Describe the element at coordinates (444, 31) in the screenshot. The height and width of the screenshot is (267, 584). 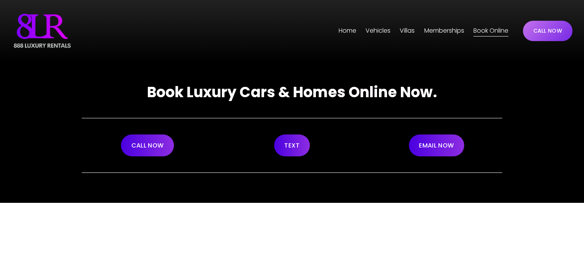
I see `a: Memberships` at that location.